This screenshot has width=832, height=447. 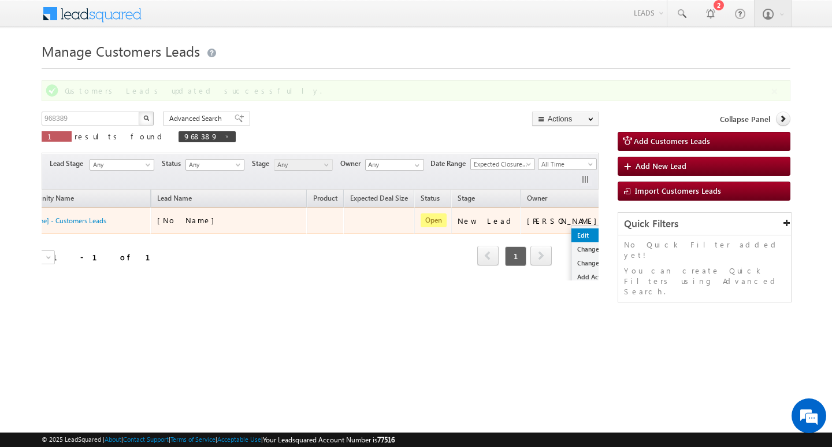 What do you see at coordinates (197, 118) in the screenshot?
I see `span: Advanced Search` at bounding box center [197, 118].